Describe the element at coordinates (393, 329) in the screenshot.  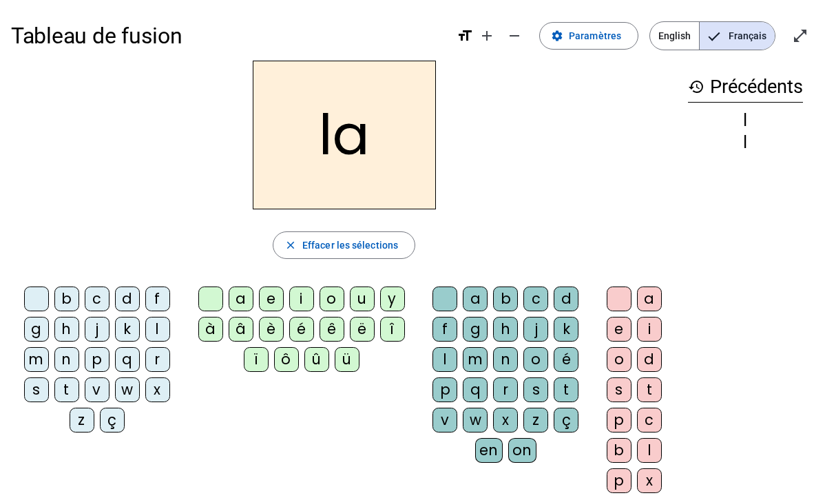
I see `div: î` at that location.